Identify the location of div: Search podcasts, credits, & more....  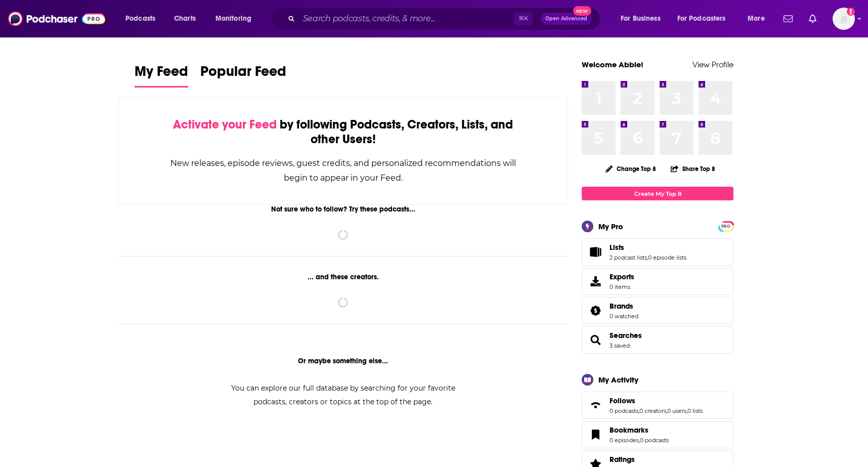
(445, 19).